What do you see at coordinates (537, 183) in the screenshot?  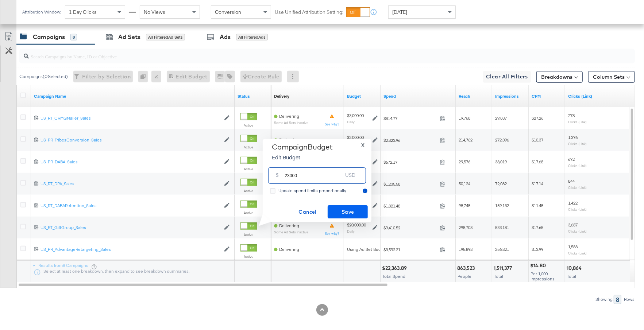 I see `span: $17.14` at bounding box center [537, 183].